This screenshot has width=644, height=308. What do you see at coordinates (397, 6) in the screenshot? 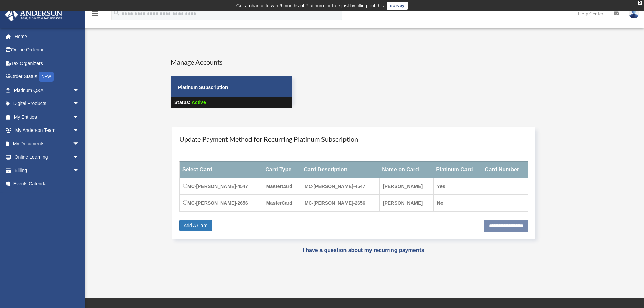
I see `a: survey` at bounding box center [397, 6].